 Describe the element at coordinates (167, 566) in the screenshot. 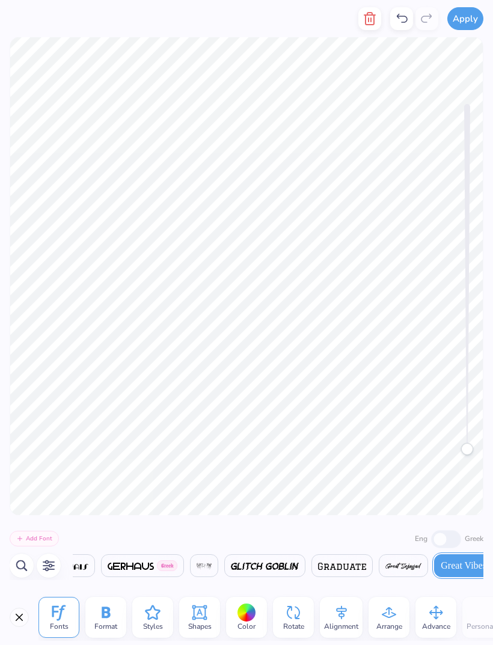

I see `span: Greek` at that location.